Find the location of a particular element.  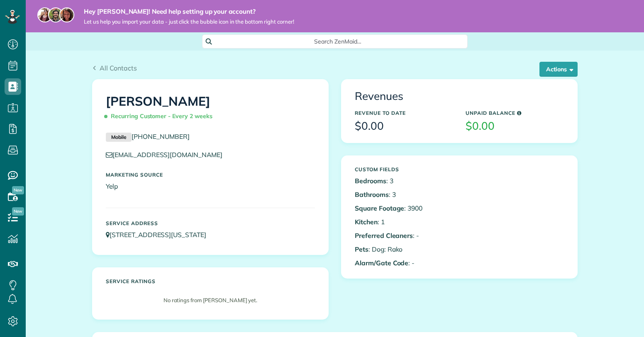

h3: Revenues is located at coordinates (459, 96).